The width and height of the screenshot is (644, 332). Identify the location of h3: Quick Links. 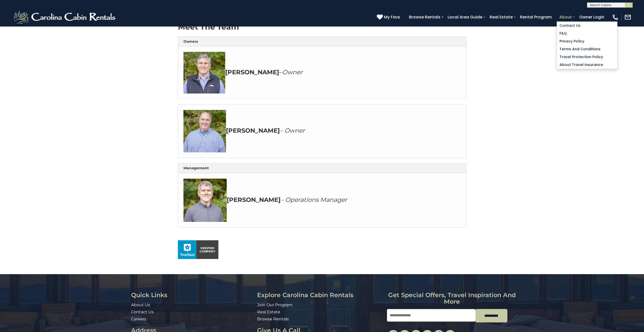
(192, 295).